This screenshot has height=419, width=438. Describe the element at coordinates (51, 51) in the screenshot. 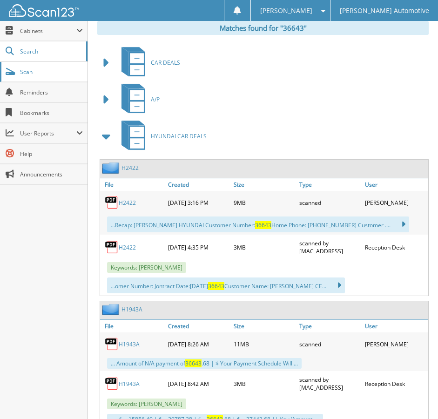

I see `span: Search` at that location.